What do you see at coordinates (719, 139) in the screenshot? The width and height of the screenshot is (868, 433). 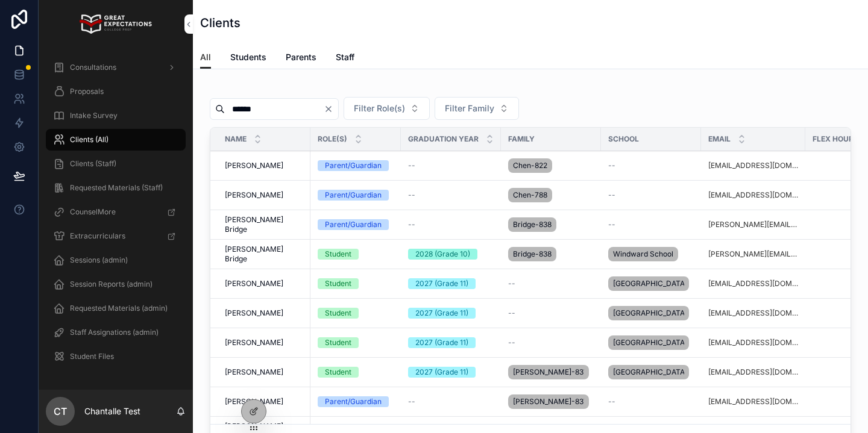 I see `span: Email` at bounding box center [719, 139].